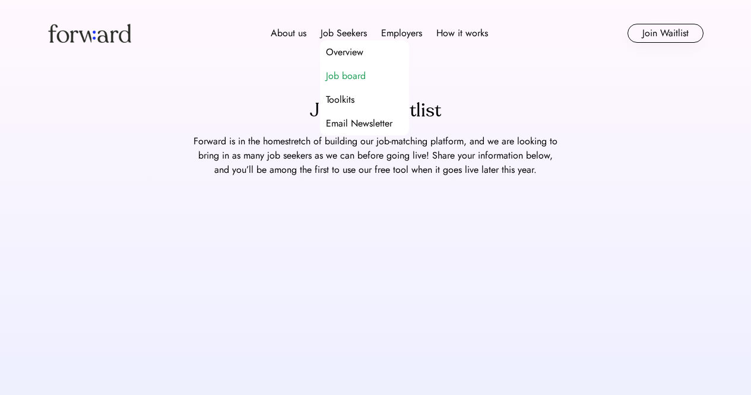  I want to click on div: Forward is in the homestretch of building our job-matching platform, and we are looking to bring ..., so click(376, 156).